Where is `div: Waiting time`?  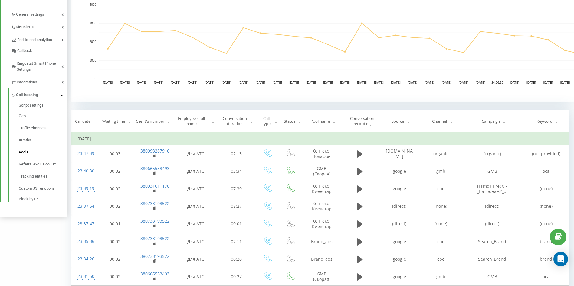
div: Waiting time is located at coordinates (113, 121).